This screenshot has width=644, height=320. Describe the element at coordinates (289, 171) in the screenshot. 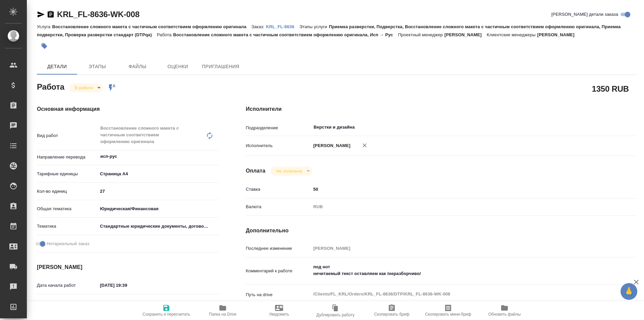

I see `button: Не оплачена` at that location.